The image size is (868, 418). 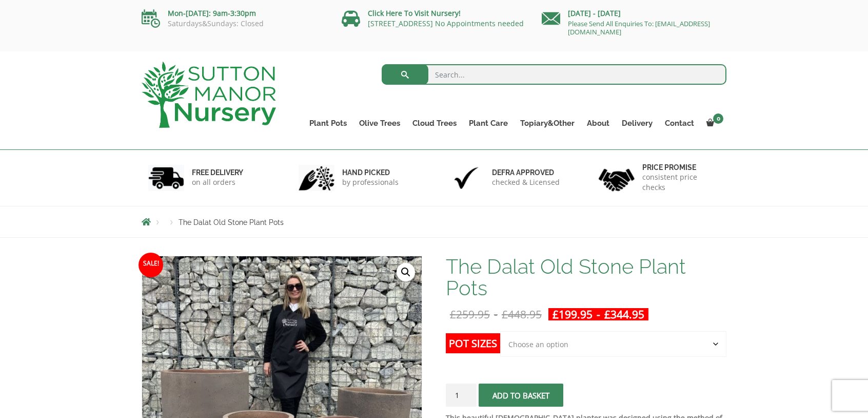 What do you see at coordinates (554, 74) in the screenshot?
I see `input: Search...` at bounding box center [554, 74].